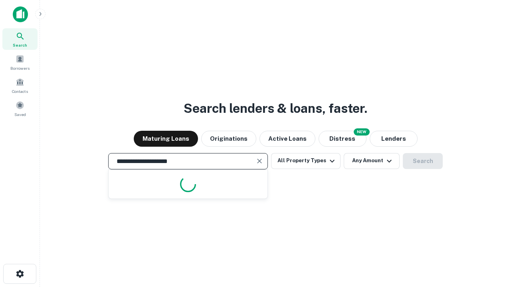 The image size is (511, 287). I want to click on span: Contacts, so click(20, 91).